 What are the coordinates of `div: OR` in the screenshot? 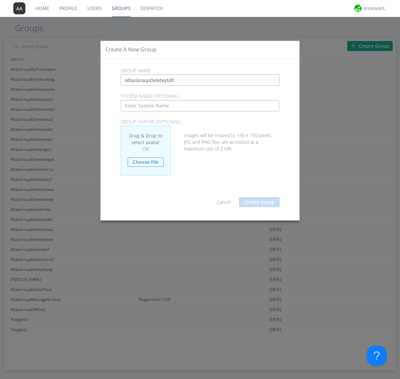 It's located at (146, 149).